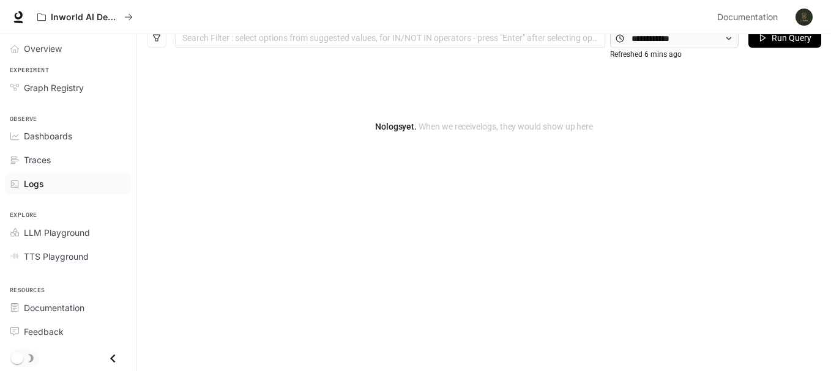 Image resolution: width=831 pixels, height=371 pixels. Describe the element at coordinates (68, 87) in the screenshot. I see `a: Graph Registry` at that location.